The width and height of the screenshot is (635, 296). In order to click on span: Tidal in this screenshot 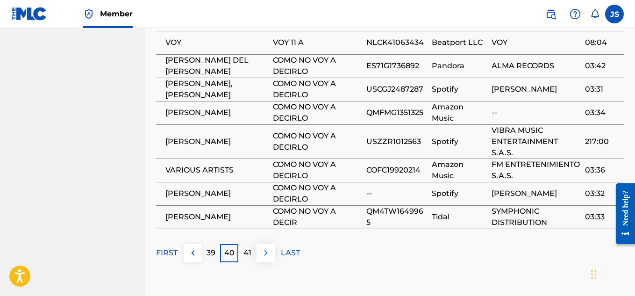, I will do `click(460, 217)`.